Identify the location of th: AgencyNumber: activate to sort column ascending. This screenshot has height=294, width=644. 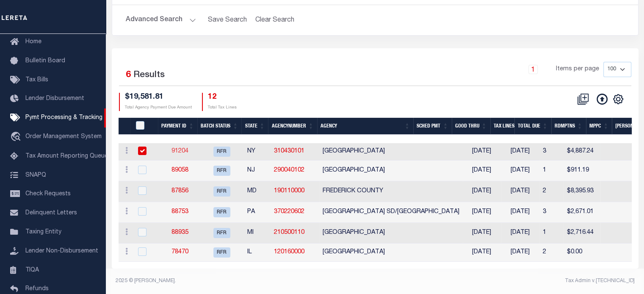
(292, 126).